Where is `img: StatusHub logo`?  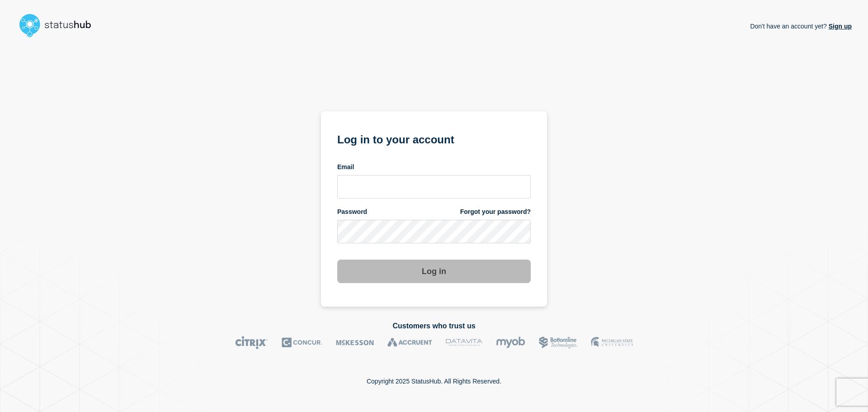
img: StatusHub logo is located at coordinates (59, 25).